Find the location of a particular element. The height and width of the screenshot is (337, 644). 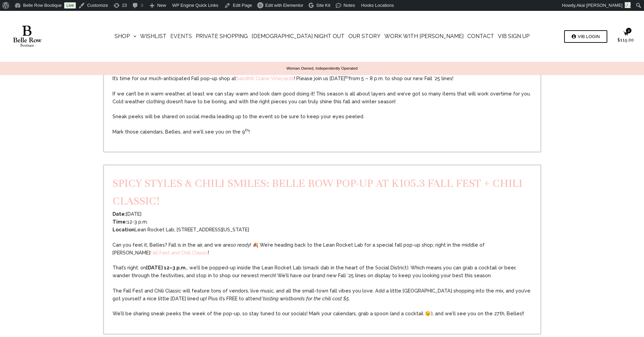

a: $115.00 is located at coordinates (625, 36).